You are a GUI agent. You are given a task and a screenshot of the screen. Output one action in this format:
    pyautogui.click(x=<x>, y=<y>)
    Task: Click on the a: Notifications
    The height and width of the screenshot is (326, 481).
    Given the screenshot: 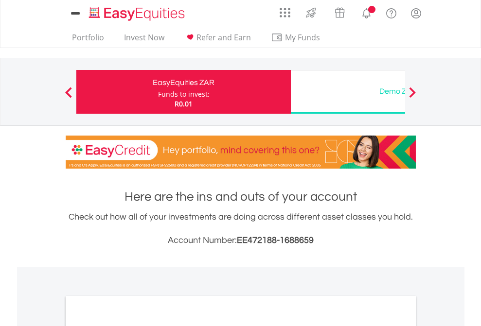 What is the action you would take?
    pyautogui.click(x=366, y=12)
    